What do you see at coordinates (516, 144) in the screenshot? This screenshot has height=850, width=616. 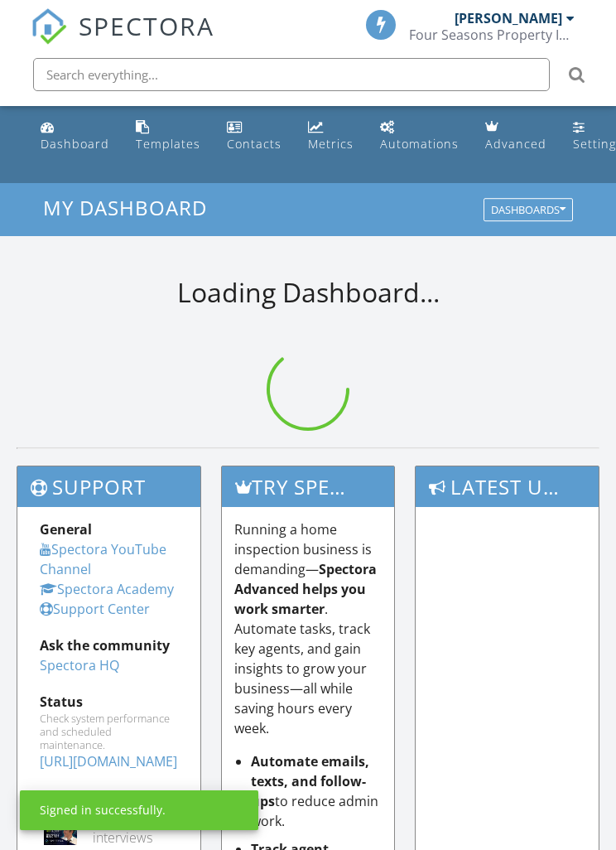 I see `div: Advanced` at bounding box center [516, 144].